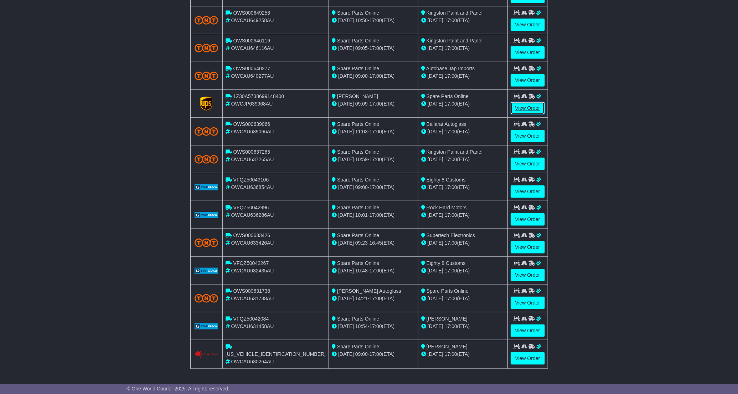 The height and width of the screenshot is (394, 738). I want to click on span: 09:09, so click(362, 104).